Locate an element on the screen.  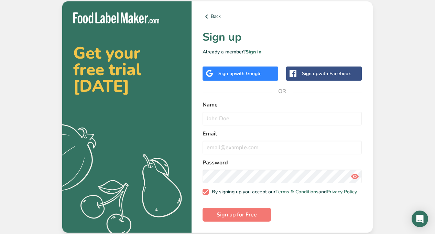
a: Terms & Conditions is located at coordinates (297, 191).